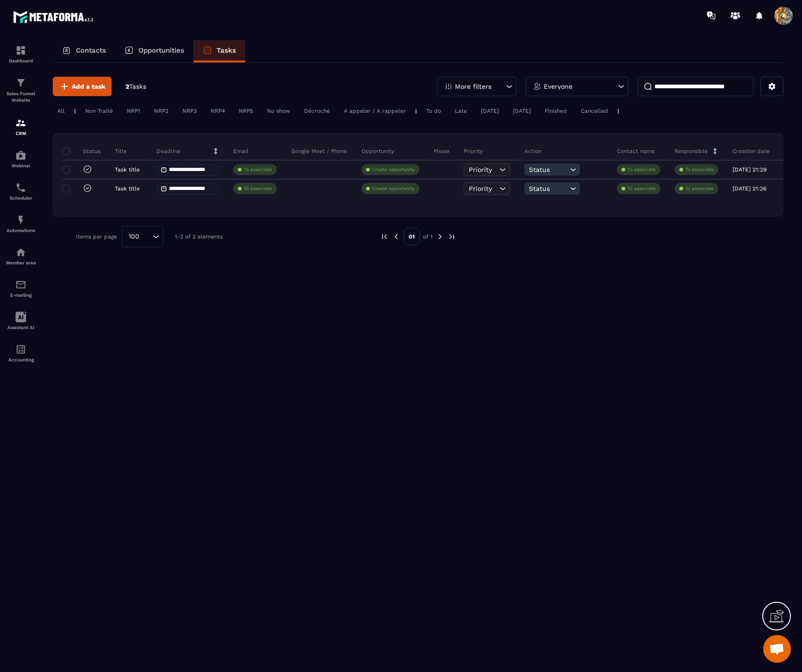 This screenshot has height=672, width=802. I want to click on div: Cancelled, so click(594, 111).